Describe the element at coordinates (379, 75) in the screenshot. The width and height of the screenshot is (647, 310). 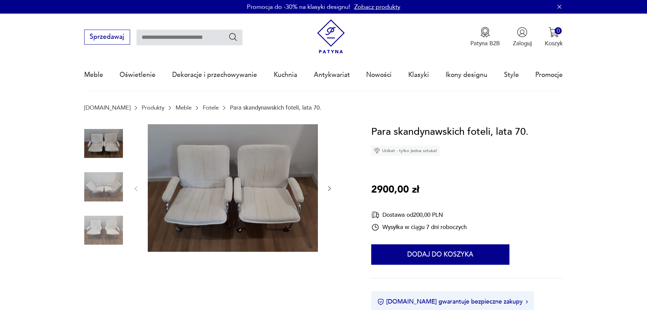
I see `a: Nowości` at that location.